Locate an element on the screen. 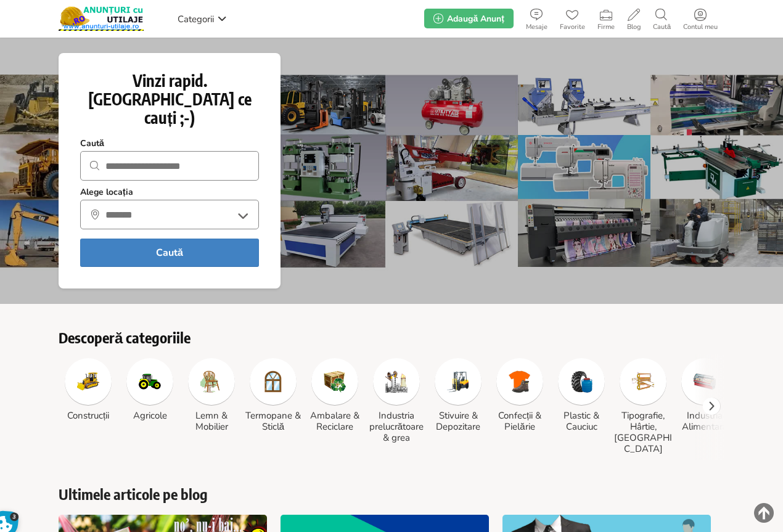  span: Blog is located at coordinates (634, 27).